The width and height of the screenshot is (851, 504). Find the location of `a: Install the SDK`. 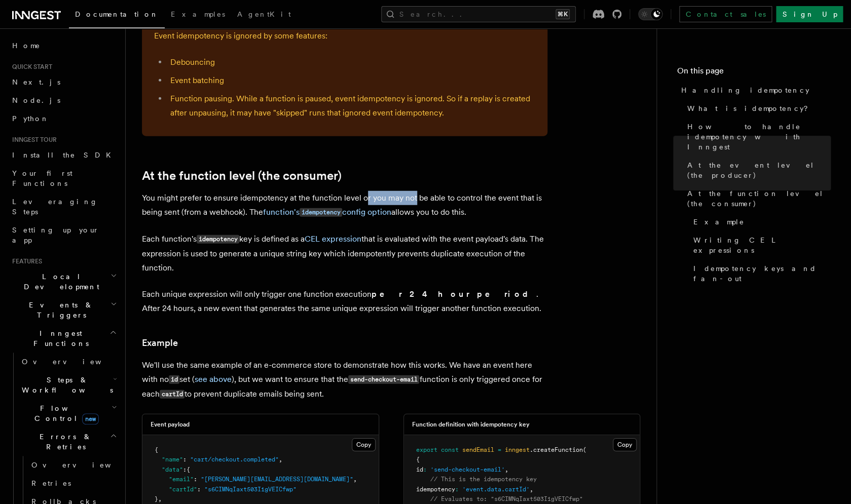

a: Install the SDK is located at coordinates (64, 155).